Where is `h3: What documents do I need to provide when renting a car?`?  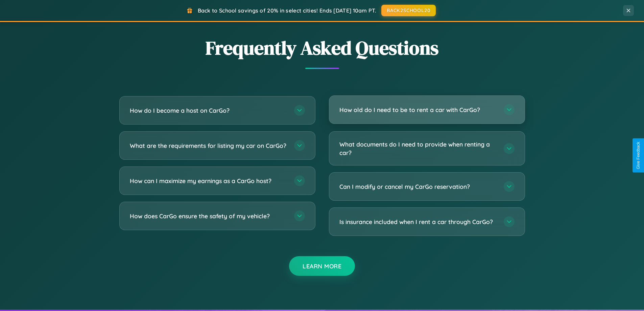 h3: What documents do I need to provide when renting a car? is located at coordinates (418, 148).